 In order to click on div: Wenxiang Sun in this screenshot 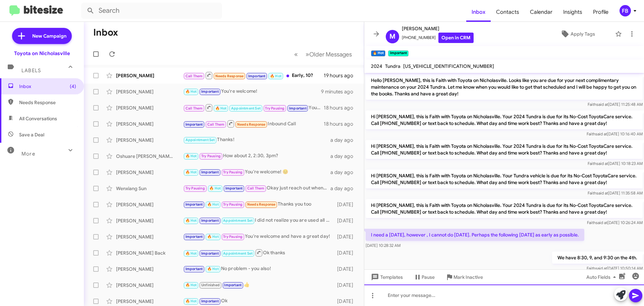, I will do `click(150, 189)`.